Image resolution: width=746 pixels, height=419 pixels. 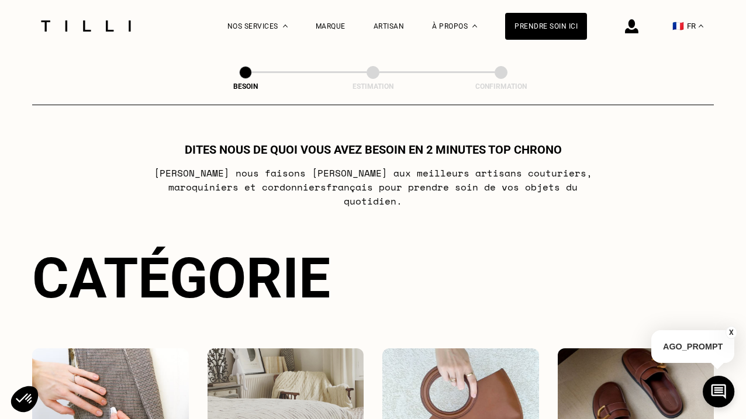 What do you see at coordinates (546, 26) in the screenshot?
I see `div: Prendre soin ici` at bounding box center [546, 26].